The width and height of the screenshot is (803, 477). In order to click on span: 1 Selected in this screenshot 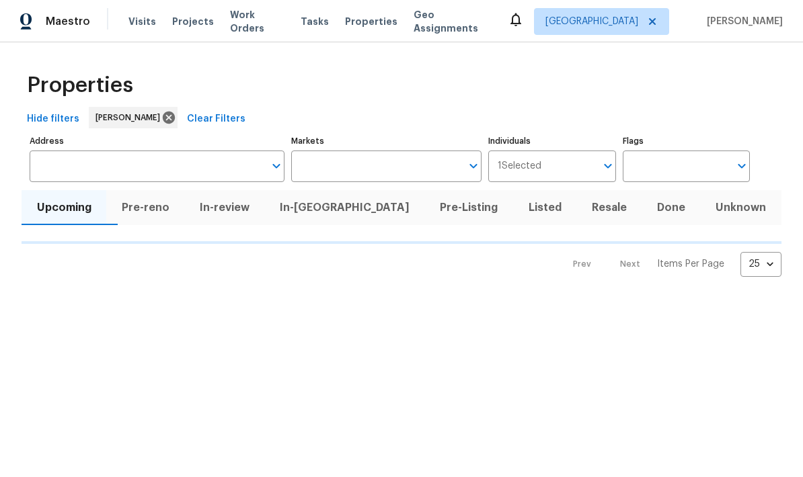, I will do `click(519, 166)`.